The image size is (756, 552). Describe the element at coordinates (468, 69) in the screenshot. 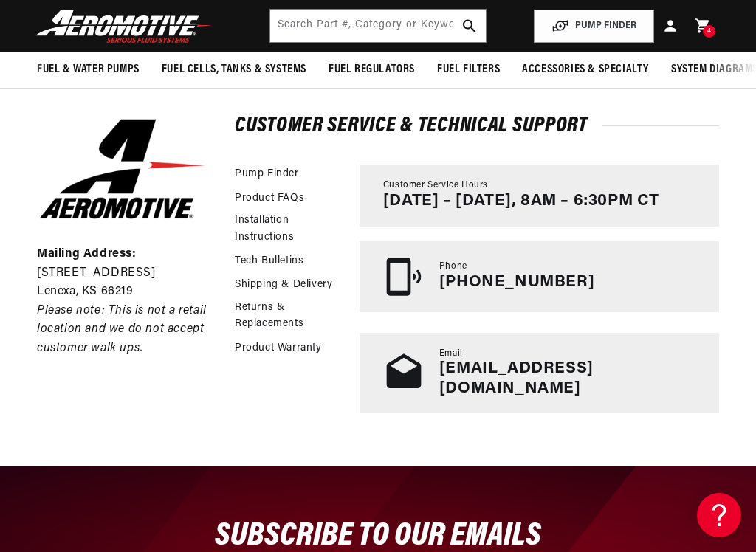

I see `span: Fuel Filters` at that location.